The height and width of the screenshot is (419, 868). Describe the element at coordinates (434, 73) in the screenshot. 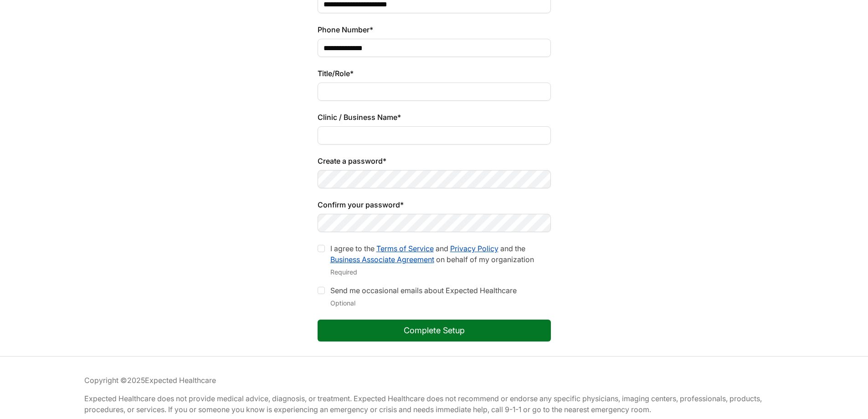

I see `label: Title/Role*` at that location.